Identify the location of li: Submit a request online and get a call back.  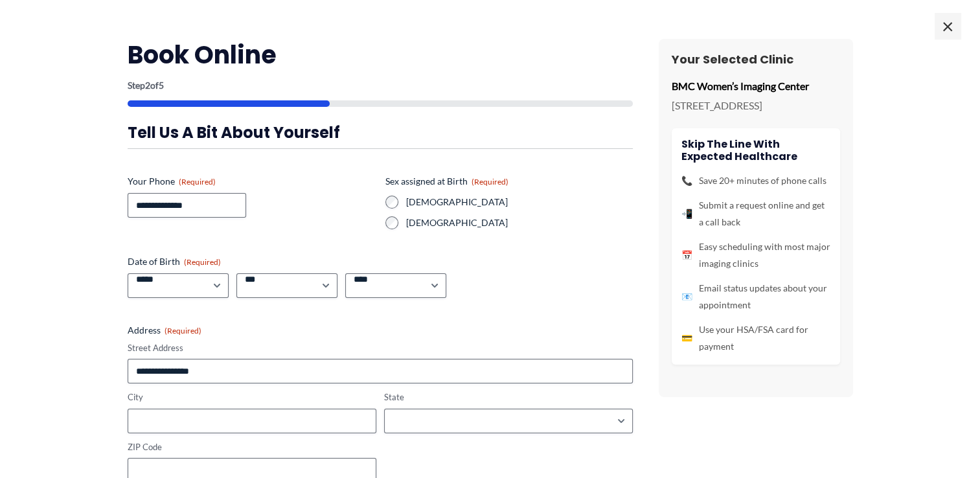
(756, 214).